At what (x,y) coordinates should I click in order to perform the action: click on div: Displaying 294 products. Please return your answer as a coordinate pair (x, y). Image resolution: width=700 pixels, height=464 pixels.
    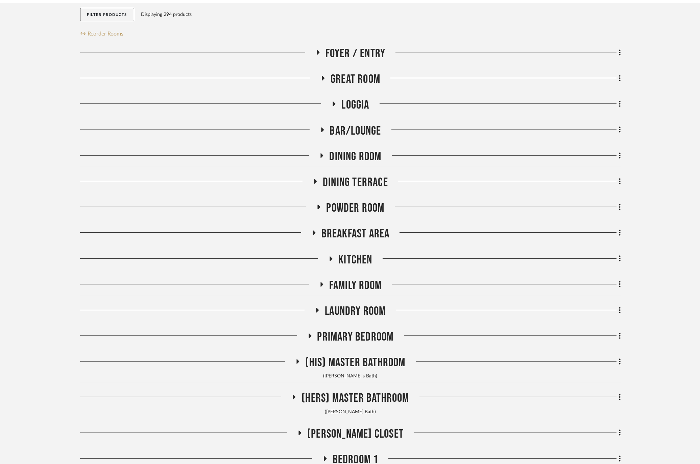
    Looking at the image, I should click on (166, 15).